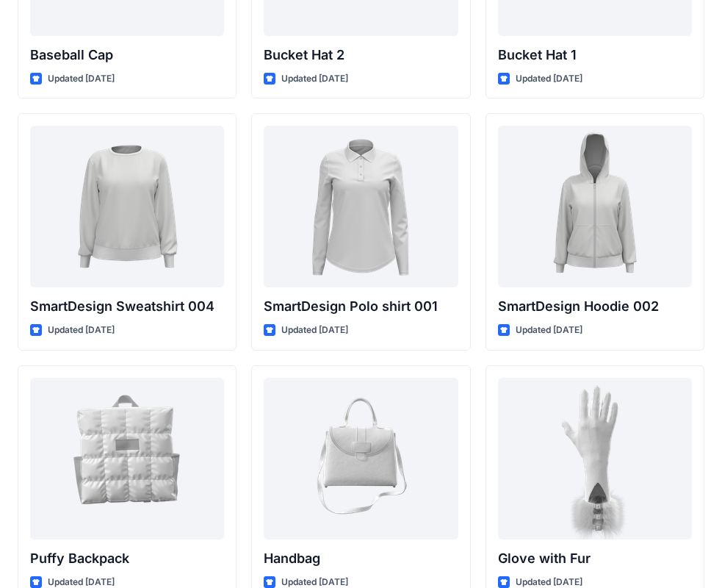  I want to click on a: SmartDesign Sweatshirt 004, so click(127, 207).